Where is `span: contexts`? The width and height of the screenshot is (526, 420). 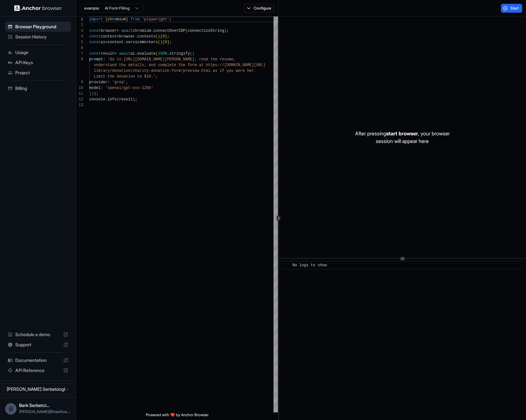 span: contexts is located at coordinates (146, 36).